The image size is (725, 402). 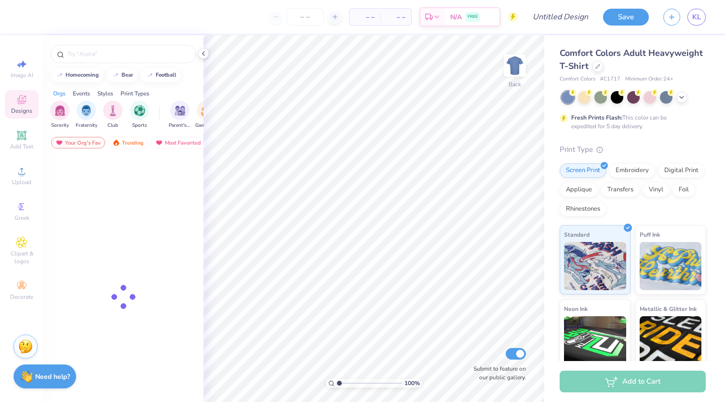 I want to click on span: Sorority, so click(x=60, y=125).